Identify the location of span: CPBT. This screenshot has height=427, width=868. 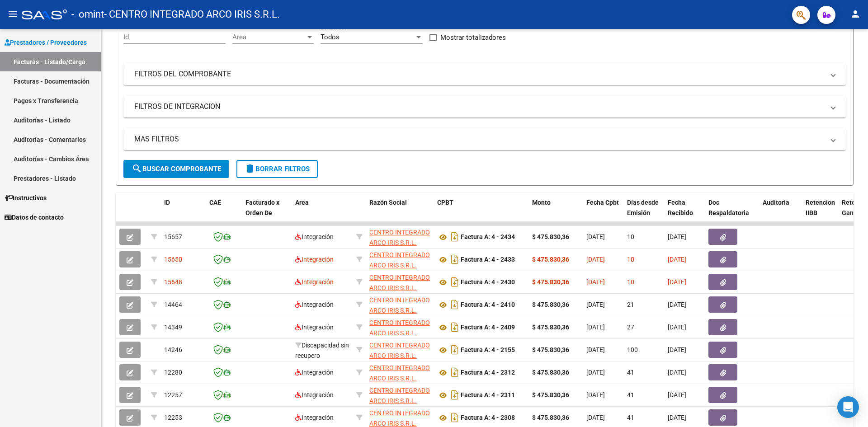
(445, 202).